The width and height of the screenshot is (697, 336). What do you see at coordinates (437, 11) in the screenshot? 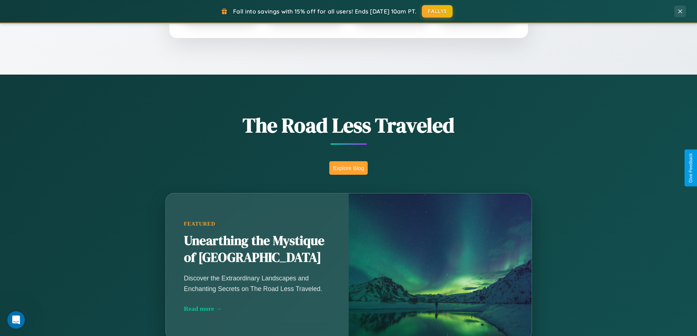
I see `button: FALL15` at bounding box center [437, 11].